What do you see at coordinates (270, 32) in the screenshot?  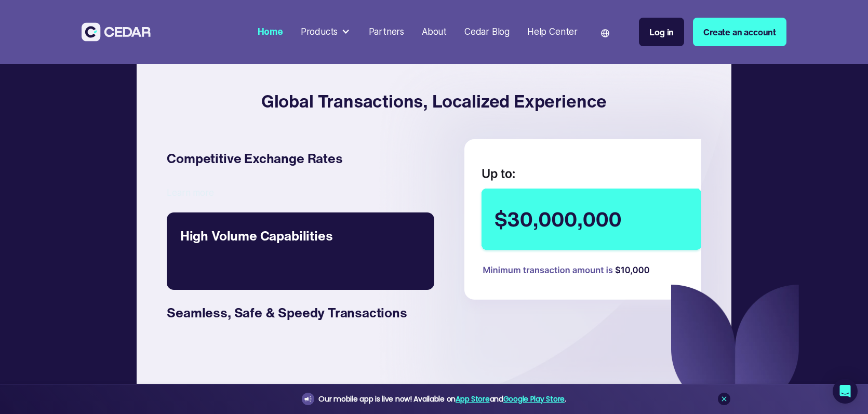 I see `div: Home` at bounding box center [270, 32].